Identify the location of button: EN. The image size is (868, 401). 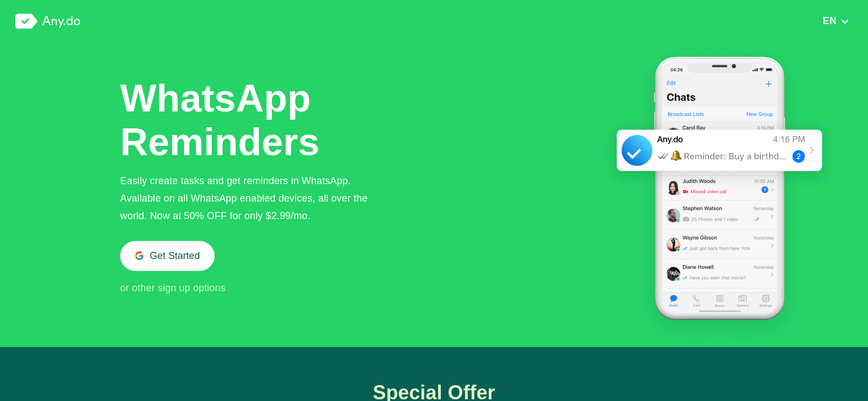
(835, 21).